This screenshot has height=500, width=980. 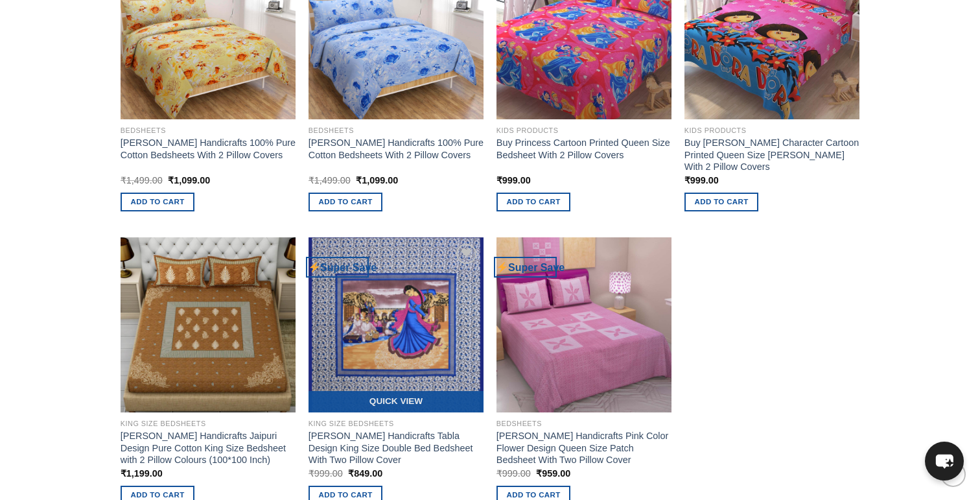 I want to click on a: Add to cart: “Buy Princess Cartoon Printed Queen Size Bedsheet With 2 Pillow Covers”, so click(x=533, y=202).